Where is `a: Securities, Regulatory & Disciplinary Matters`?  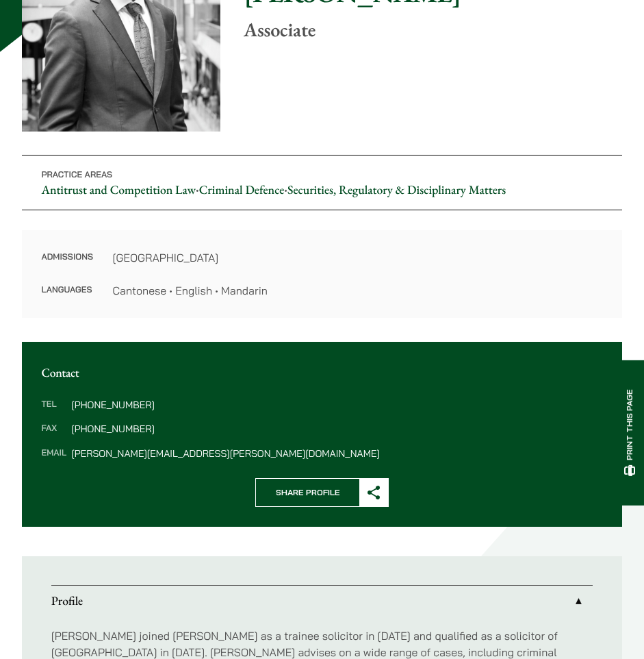 a: Securities, Regulatory & Disciplinary Matters is located at coordinates (396, 190).